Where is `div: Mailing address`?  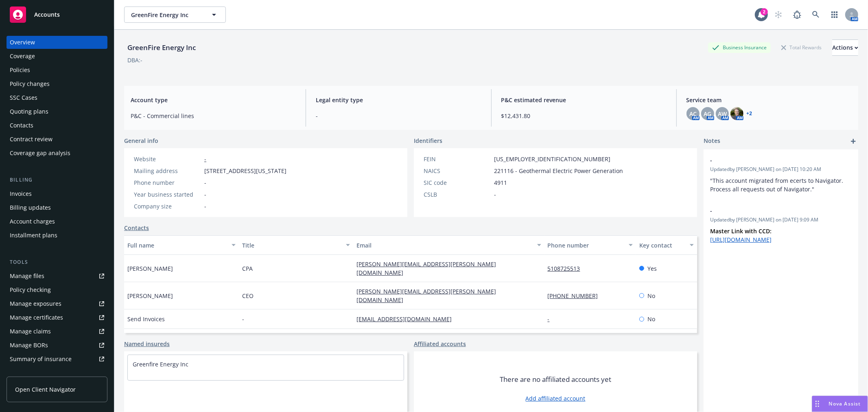 div: Mailing address is located at coordinates (167, 170).